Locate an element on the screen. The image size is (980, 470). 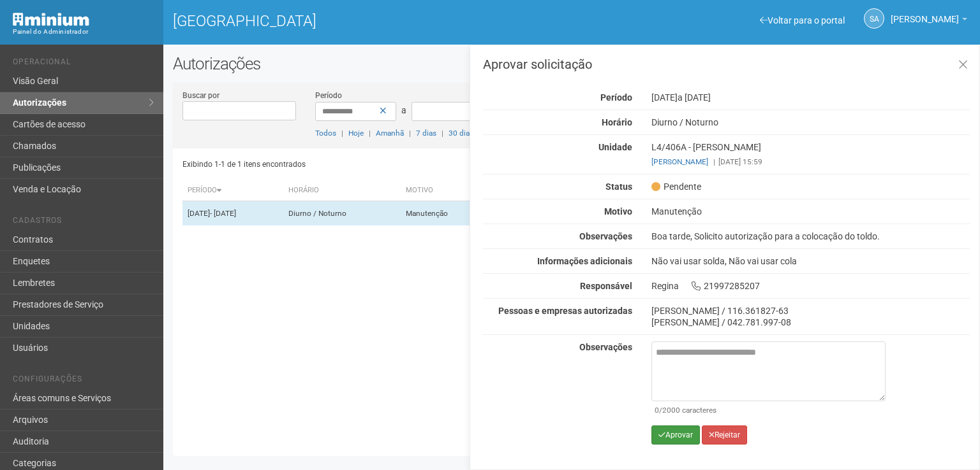
a: Amanhã is located at coordinates (389, 133).